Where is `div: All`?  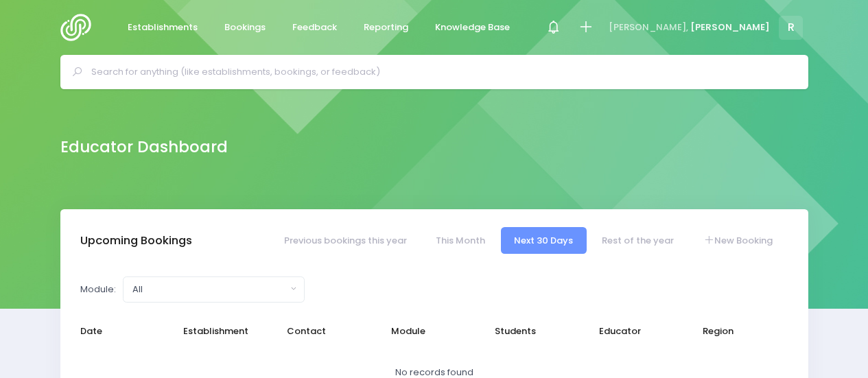 div: All is located at coordinates (210, 289).